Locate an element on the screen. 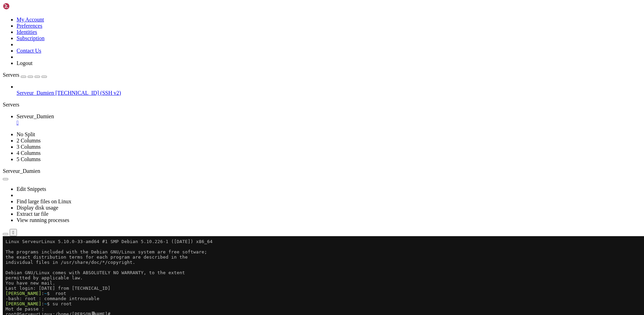  x-row: : $ su root is located at coordinates (279, 67).